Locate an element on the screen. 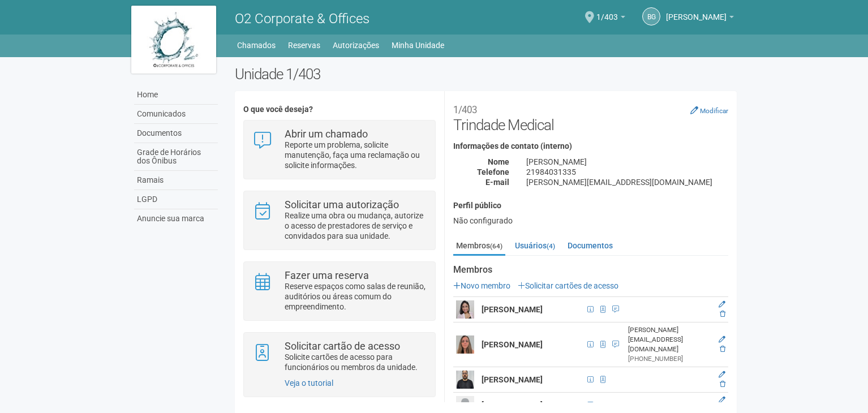  a: Membros(64) is located at coordinates (479, 246).